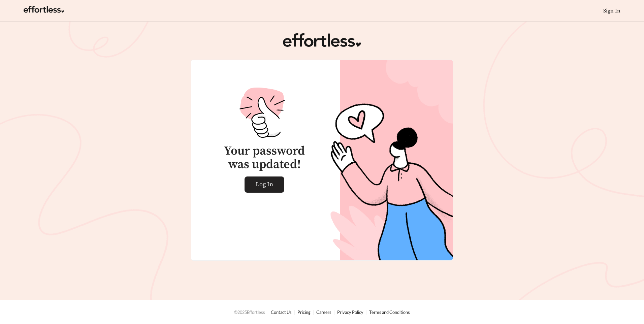 The height and width of the screenshot is (324, 644). Describe the element at coordinates (250, 312) in the screenshot. I see `span: © 2025 Effortless` at that location.